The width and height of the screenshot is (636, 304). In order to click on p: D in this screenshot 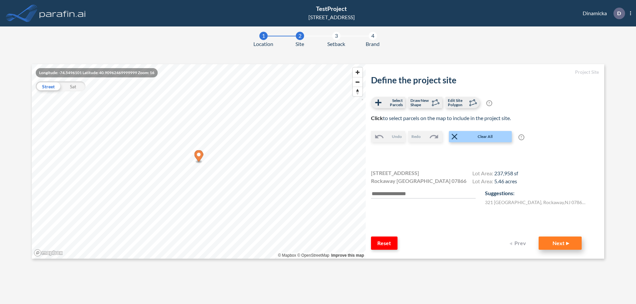, I will do `click(619, 13)`.